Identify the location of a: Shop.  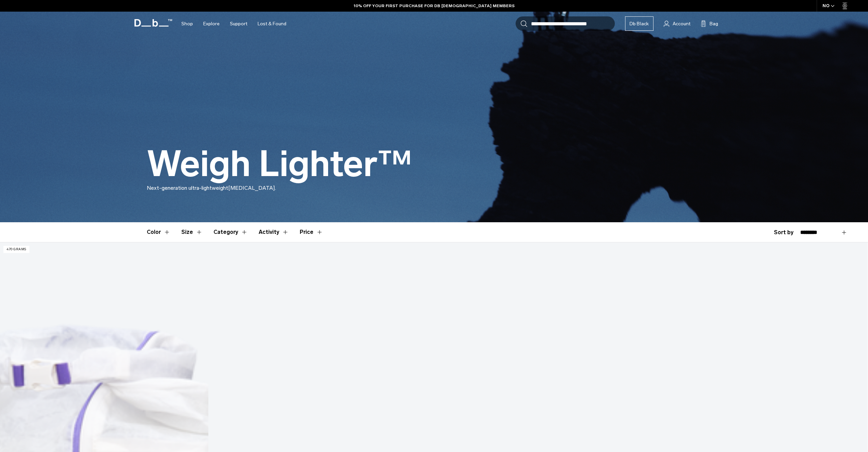
(187, 24).